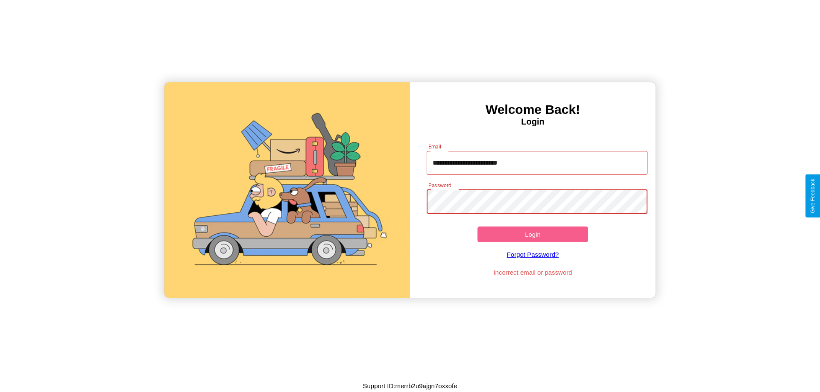  Describe the element at coordinates (435, 146) in the screenshot. I see `label: Email` at that location.